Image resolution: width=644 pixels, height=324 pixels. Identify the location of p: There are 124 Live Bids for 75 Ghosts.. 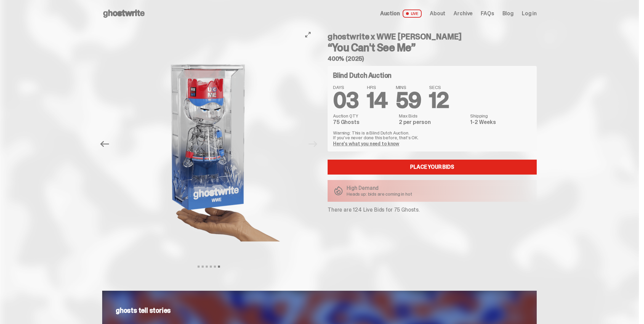
(432, 210).